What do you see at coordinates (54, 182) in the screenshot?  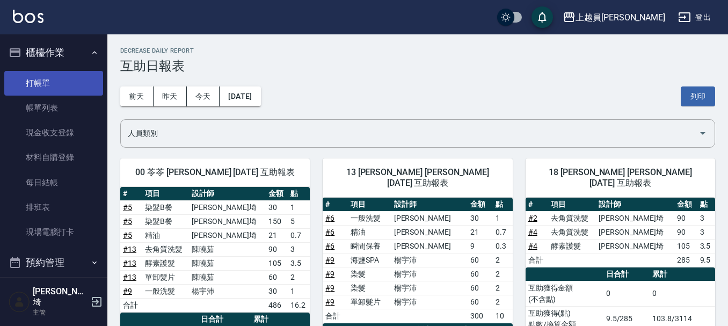 I see `a: 每日結帳` at bounding box center [54, 182].